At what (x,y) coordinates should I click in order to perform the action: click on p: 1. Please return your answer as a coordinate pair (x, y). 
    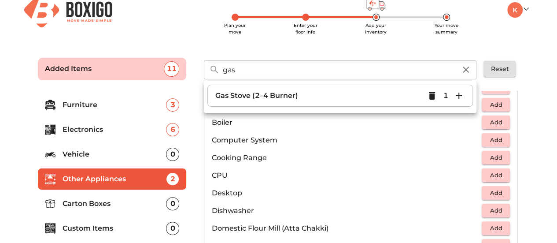
    Looking at the image, I should click on (445, 96).